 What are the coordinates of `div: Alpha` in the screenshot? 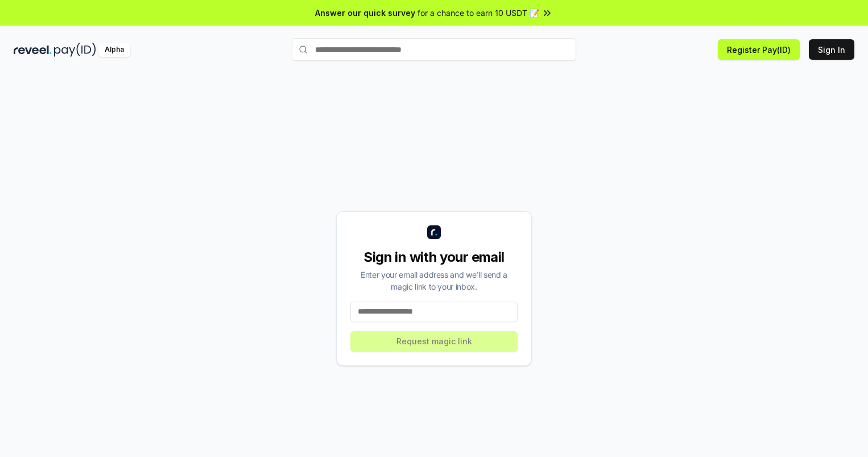 It's located at (114, 50).